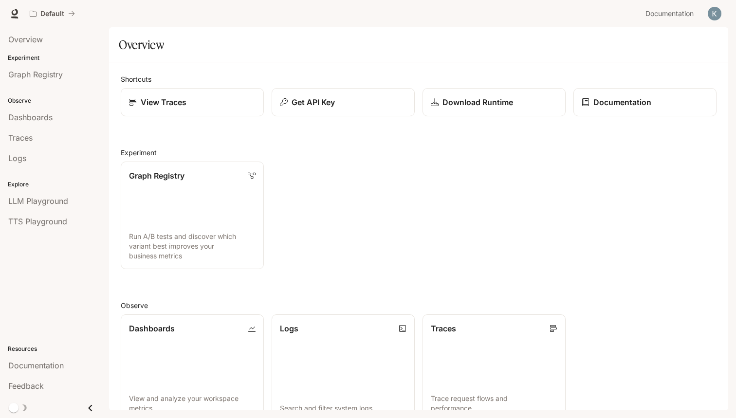  What do you see at coordinates (164, 102) in the screenshot?
I see `p: View Traces` at bounding box center [164, 102].